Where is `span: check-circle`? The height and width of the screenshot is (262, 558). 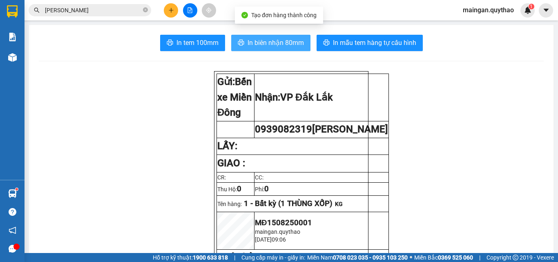
span: check-circle is located at coordinates (245, 15).